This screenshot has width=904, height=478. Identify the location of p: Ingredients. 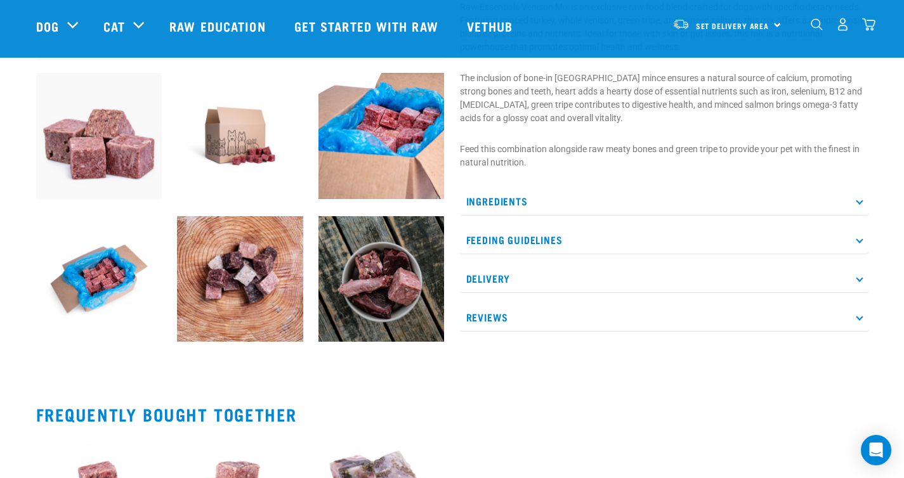
(664, 201).